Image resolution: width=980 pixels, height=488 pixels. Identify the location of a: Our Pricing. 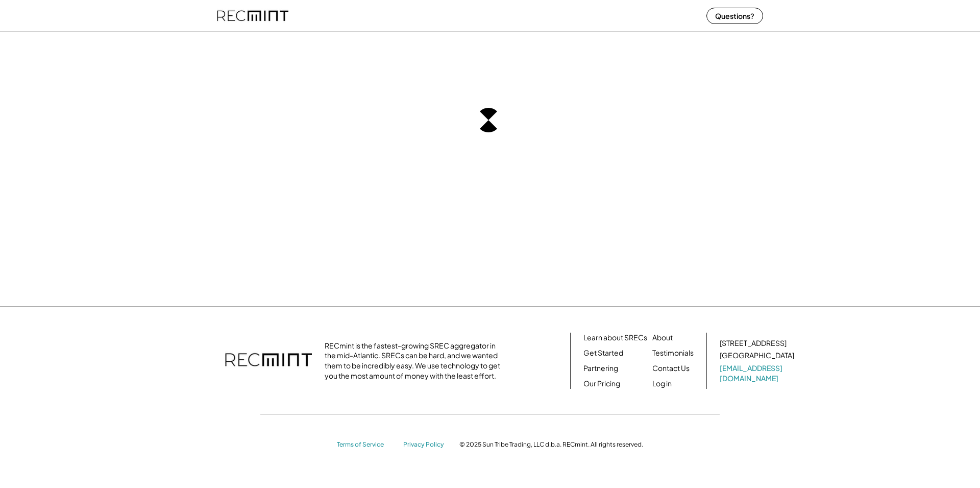
(602, 384).